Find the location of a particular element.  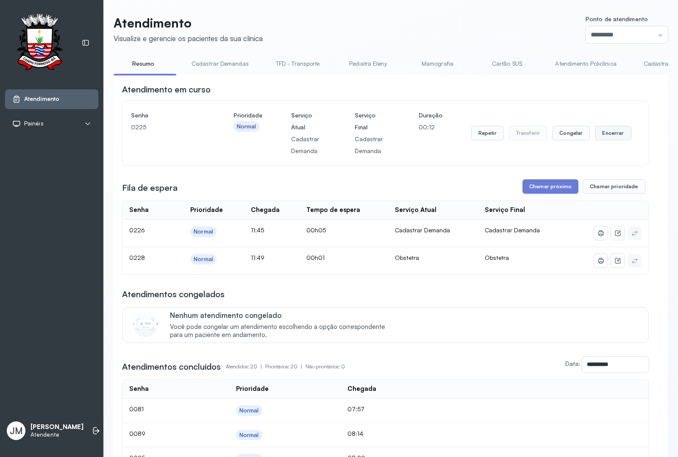

span: Atendimento is located at coordinates (42, 99).